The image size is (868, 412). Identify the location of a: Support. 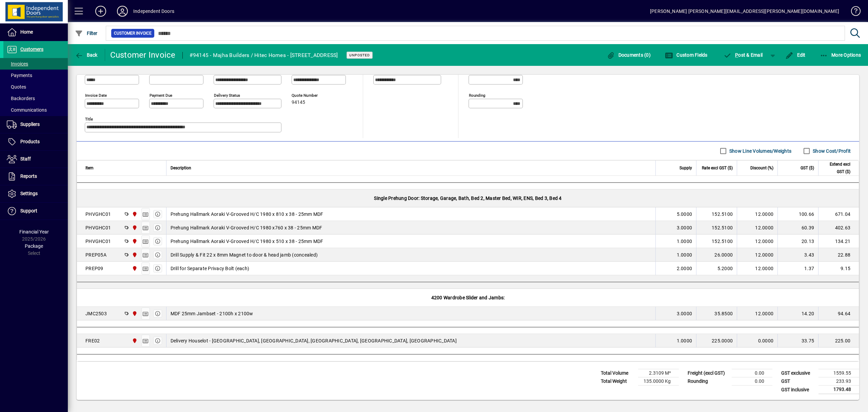
(36, 211).